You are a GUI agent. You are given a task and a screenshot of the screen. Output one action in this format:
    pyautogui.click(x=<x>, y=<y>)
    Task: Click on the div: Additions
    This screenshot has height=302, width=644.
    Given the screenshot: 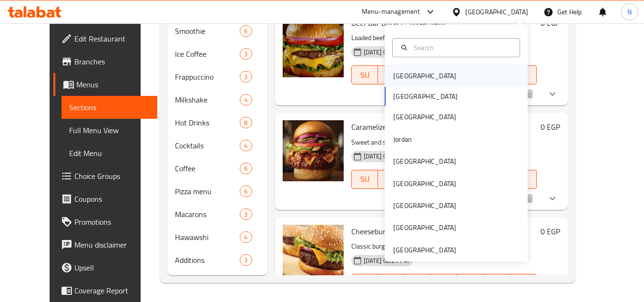 What is the action you would take?
    pyautogui.click(x=207, y=260)
    